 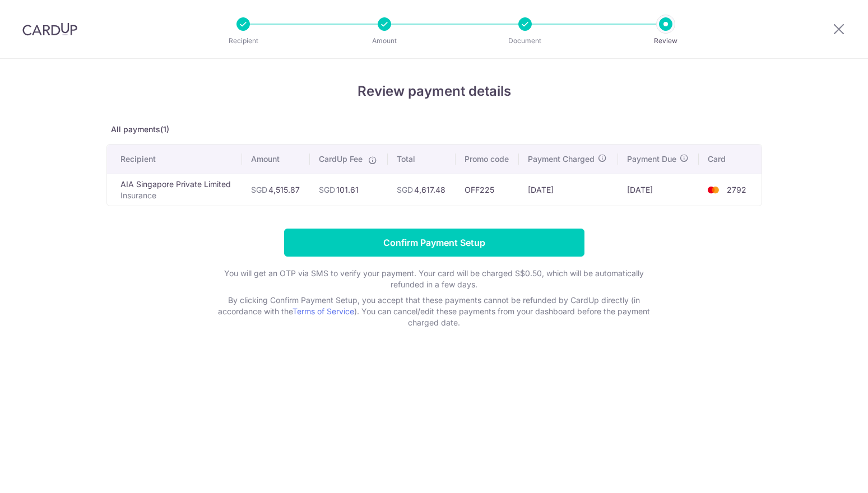 I want to click on td: AIA Singapore Private Limited, so click(x=175, y=190).